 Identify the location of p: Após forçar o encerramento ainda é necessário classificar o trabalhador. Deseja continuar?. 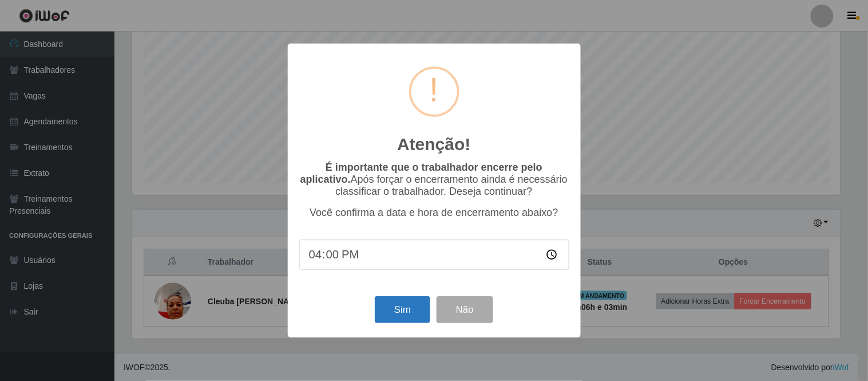
(434, 179).